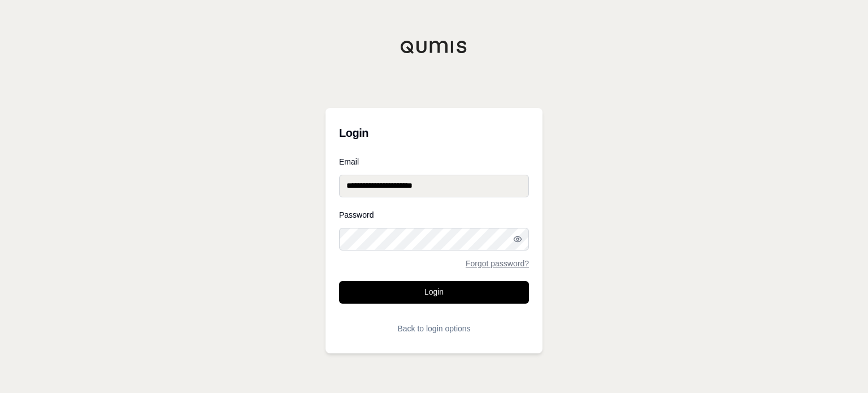 This screenshot has width=868, height=393. I want to click on h3: Login, so click(434, 133).